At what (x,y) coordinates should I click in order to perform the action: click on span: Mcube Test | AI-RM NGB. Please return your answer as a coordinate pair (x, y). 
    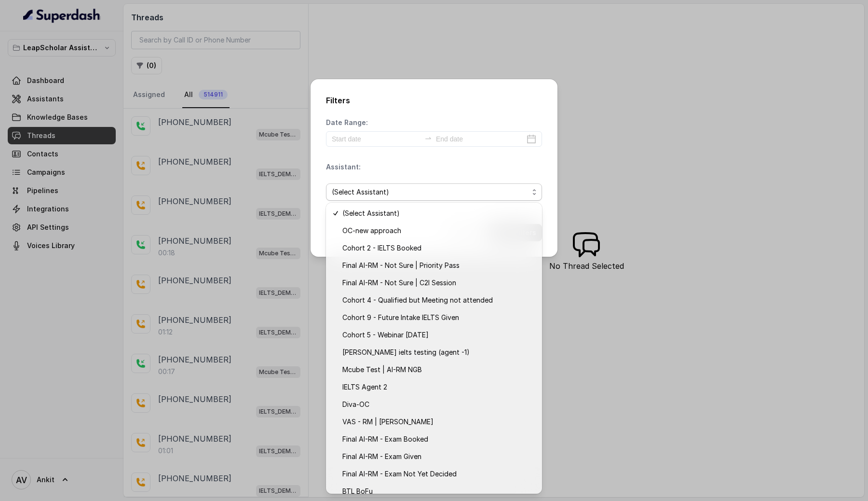
    Looking at the image, I should click on (438, 370).